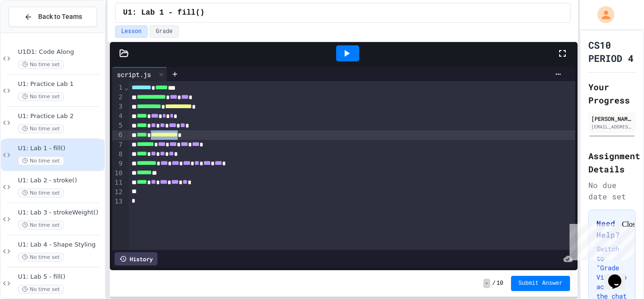 This screenshot has width=644, height=299. I want to click on button: Grade, so click(164, 31).